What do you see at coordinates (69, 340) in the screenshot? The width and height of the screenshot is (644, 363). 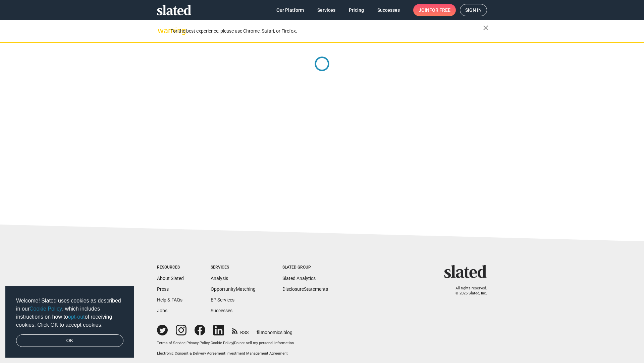 I see `a: dismiss cookie message` at bounding box center [69, 340].